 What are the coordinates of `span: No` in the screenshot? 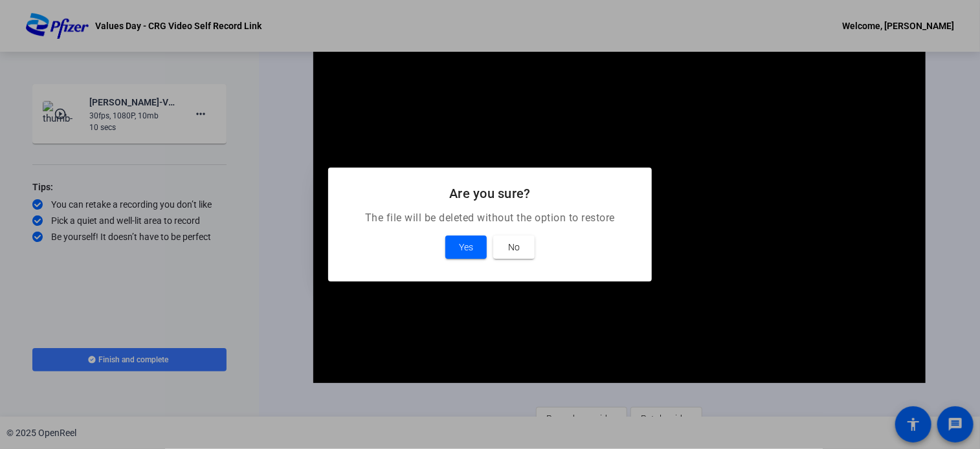 It's located at (513, 247).